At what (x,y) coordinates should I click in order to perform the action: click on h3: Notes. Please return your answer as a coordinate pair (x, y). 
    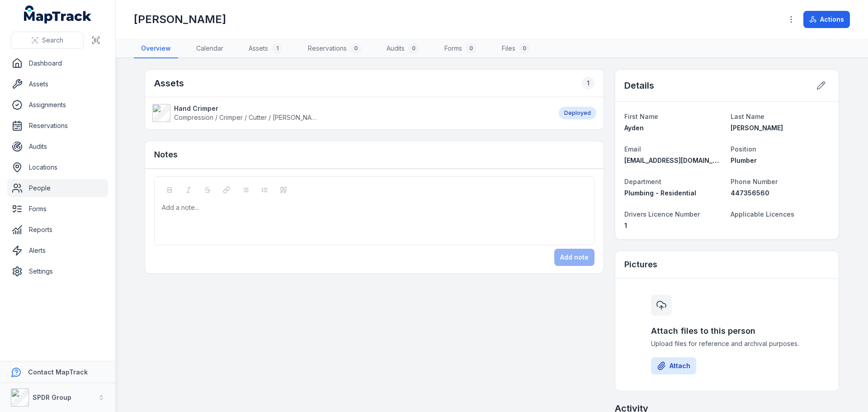
    Looking at the image, I should click on (166, 154).